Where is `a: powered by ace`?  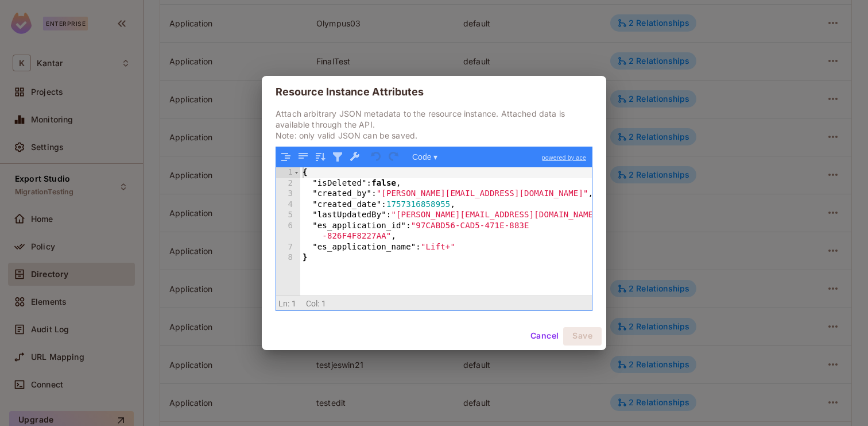 a: powered by ace is located at coordinates (564, 158).